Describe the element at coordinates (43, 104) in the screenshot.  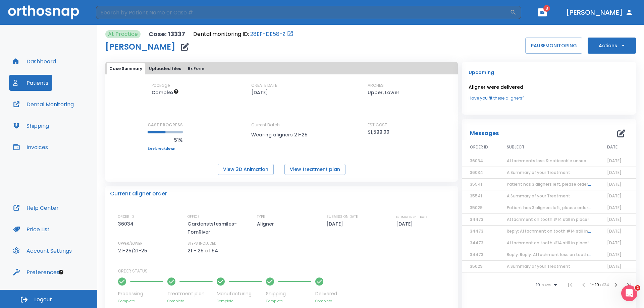
I see `a: Dental Monitoring` at that location.